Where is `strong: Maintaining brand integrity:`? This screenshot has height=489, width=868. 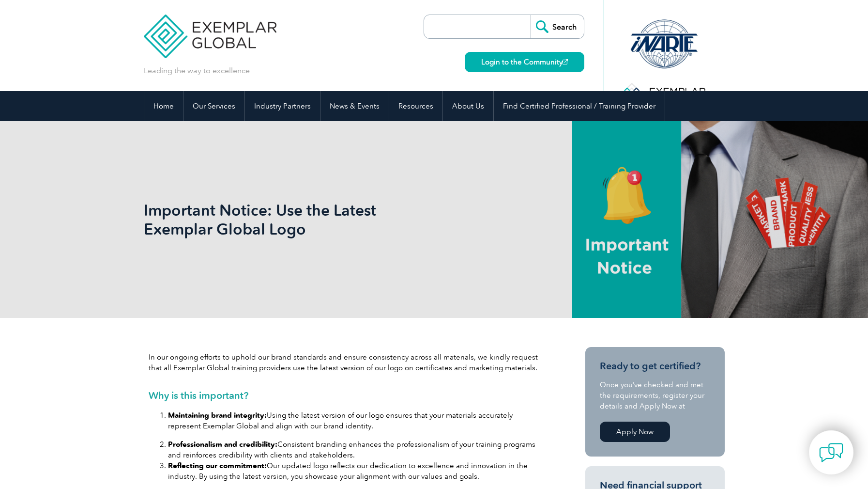 strong: Maintaining brand integrity: is located at coordinates (217, 415).